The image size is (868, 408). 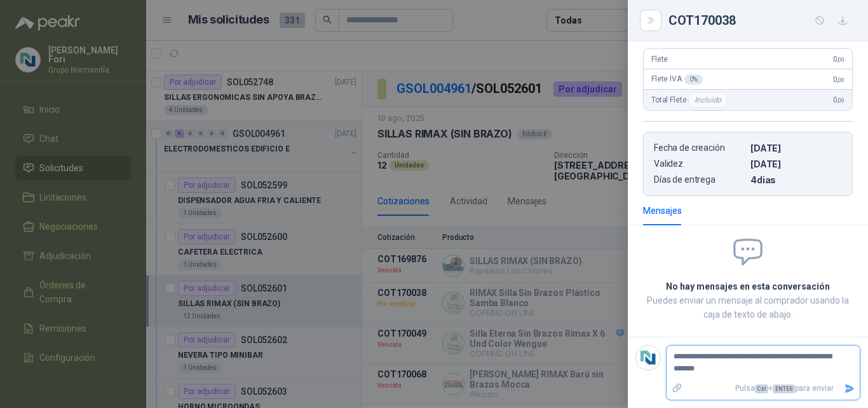 I want to click on button: Enviar, so click(x=849, y=388).